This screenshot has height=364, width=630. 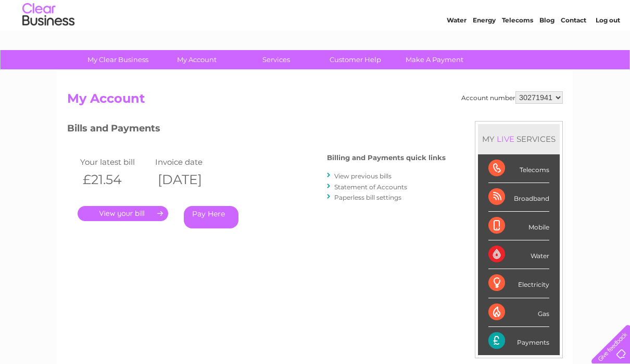 What do you see at coordinates (386, 157) in the screenshot?
I see `h4: Billing and Payments quick links` at bounding box center [386, 157].